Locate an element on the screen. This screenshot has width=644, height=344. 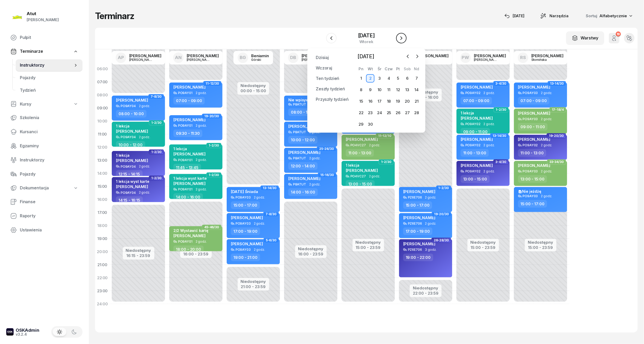
div: 26 is located at coordinates (398, 113).